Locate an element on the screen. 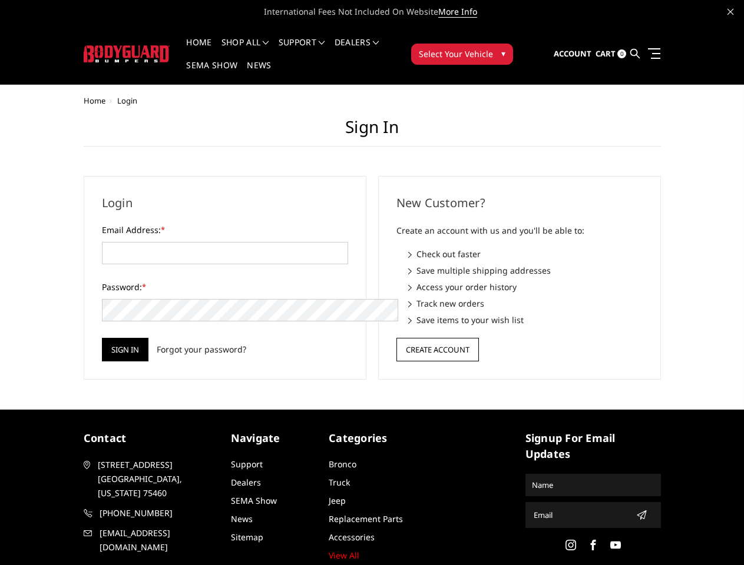 The image size is (744, 565). input: Sign in is located at coordinates (125, 350).